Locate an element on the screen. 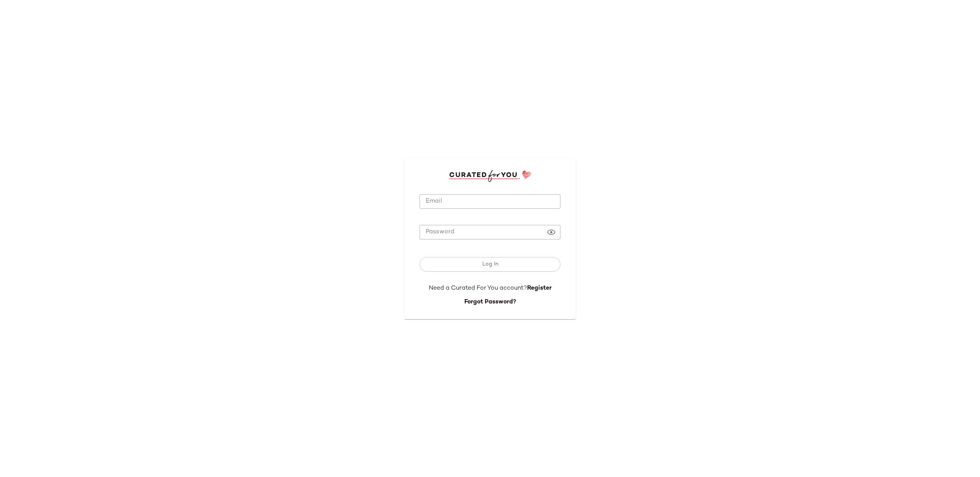  span: Need a Curated For You account? is located at coordinates (478, 288).